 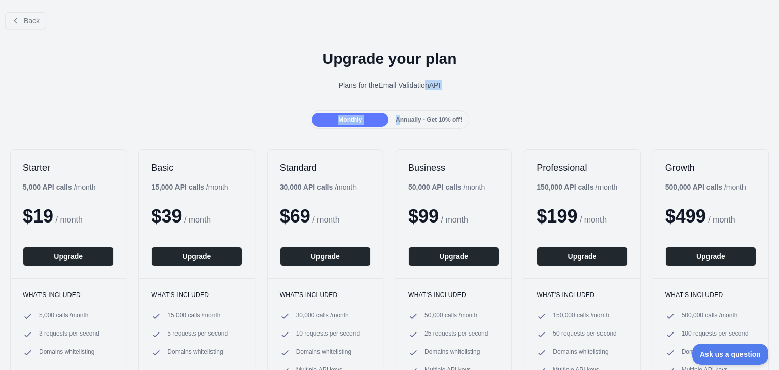 What do you see at coordinates (686, 216) in the screenshot?
I see `span: $ 499` at bounding box center [686, 216].